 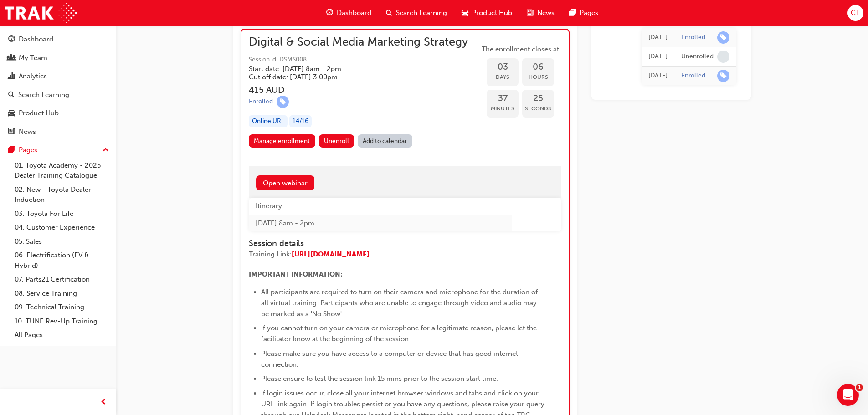 What do you see at coordinates (397, 244) in the screenshot?
I see `h4: Session details` at bounding box center [397, 244].